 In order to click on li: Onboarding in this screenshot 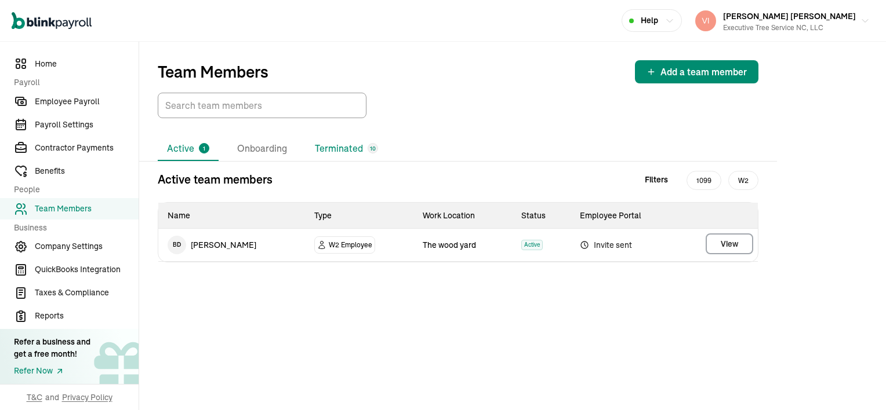, I will do `click(262, 149)`.